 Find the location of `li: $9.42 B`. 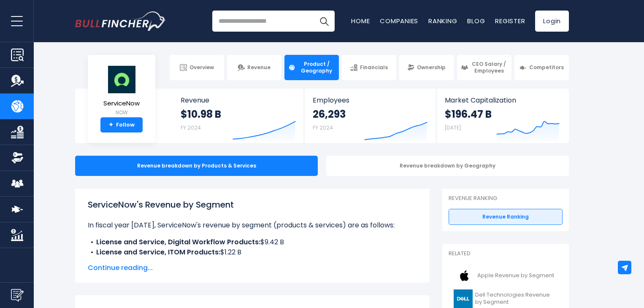

li: $9.42 B is located at coordinates (252, 242).